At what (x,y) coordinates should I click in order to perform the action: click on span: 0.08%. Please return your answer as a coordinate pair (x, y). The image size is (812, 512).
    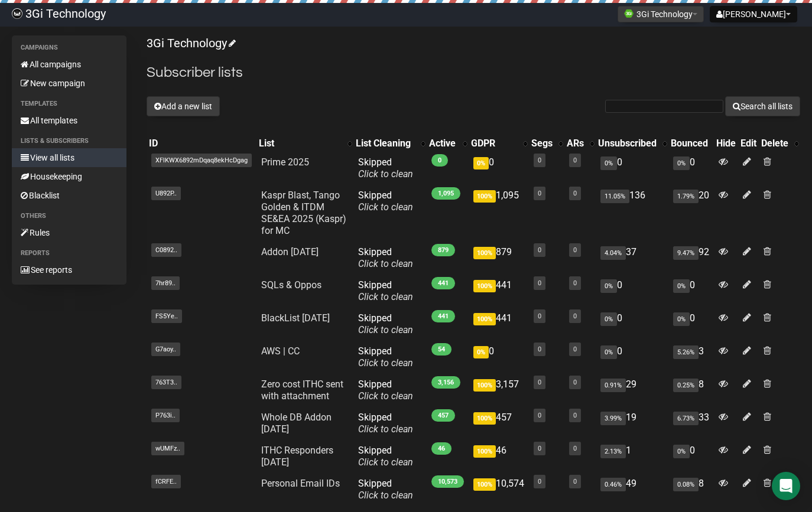
    Looking at the image, I should click on (686, 484).